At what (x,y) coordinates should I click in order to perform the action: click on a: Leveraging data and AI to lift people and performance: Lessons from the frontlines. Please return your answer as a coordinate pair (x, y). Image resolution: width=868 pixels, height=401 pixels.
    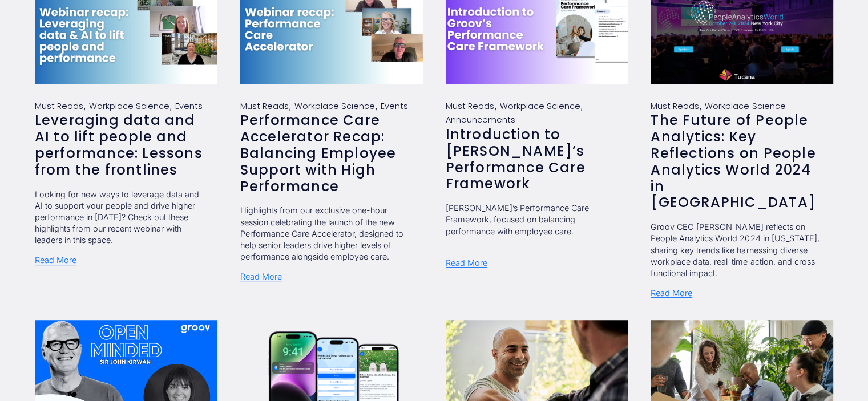
    Looking at the image, I should click on (119, 144).